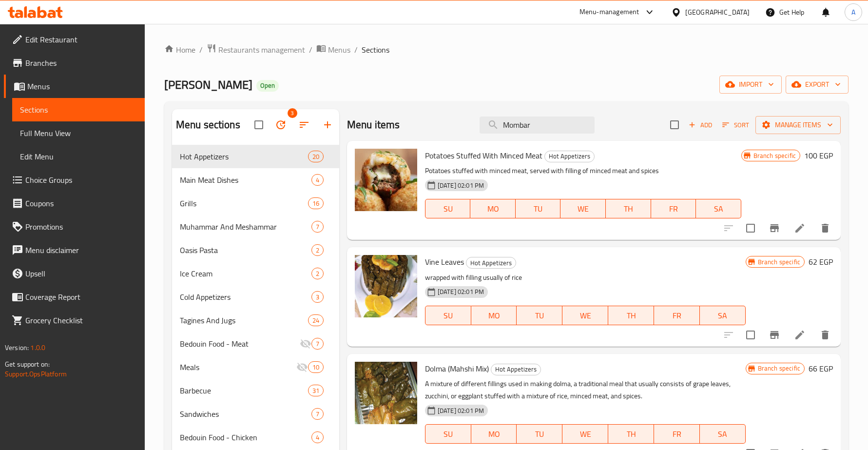  What do you see at coordinates (701, 125) in the screenshot?
I see `span: Add item` at bounding box center [701, 125].